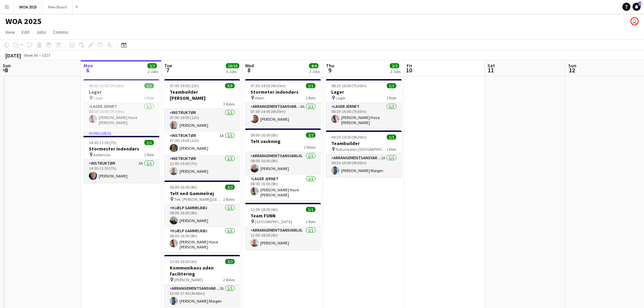 The height and width of the screenshot is (308, 644). I want to click on span: 10/10, so click(233, 66).